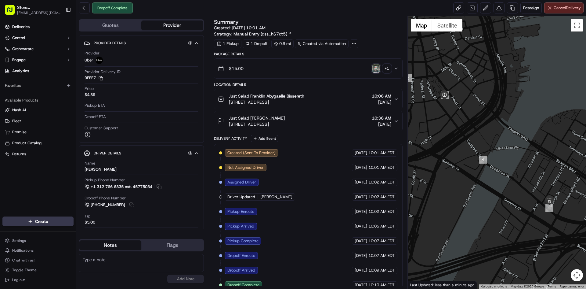 The width and height of the screenshot is (586, 289). I want to click on div: 4, so click(483, 159).